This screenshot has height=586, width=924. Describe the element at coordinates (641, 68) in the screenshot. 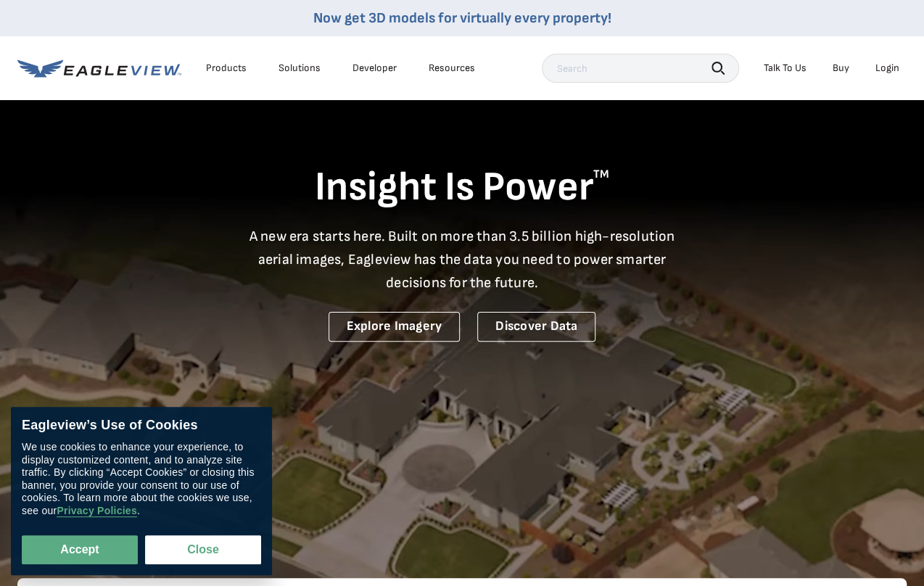

I see `input: Search` at that location.